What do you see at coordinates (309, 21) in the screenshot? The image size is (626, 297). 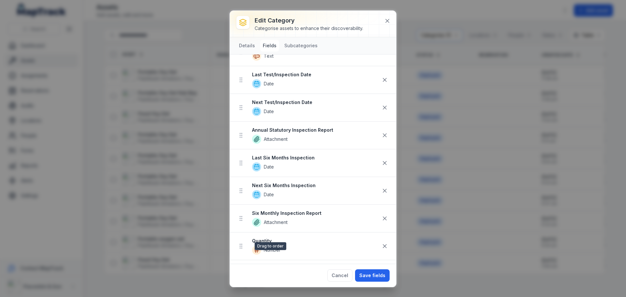 I see `h3: Edit category` at bounding box center [309, 21].